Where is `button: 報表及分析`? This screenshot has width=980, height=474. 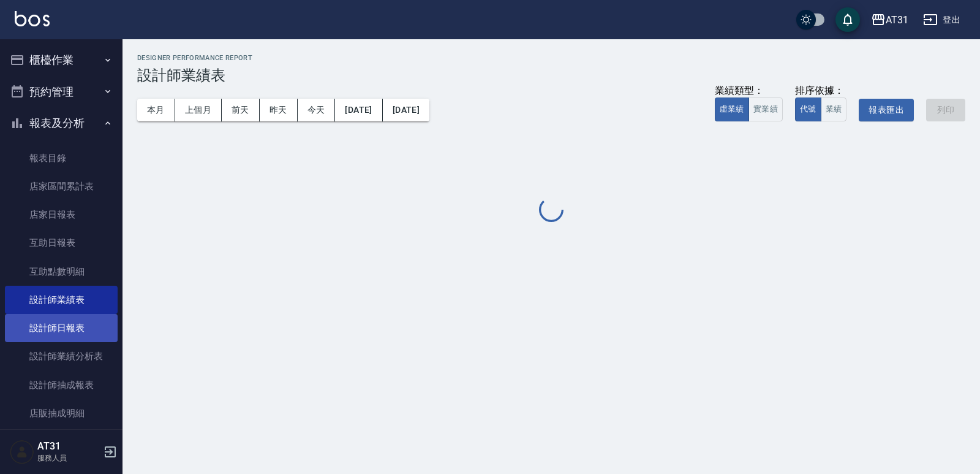
button: 報表及分析 is located at coordinates (62, 123).